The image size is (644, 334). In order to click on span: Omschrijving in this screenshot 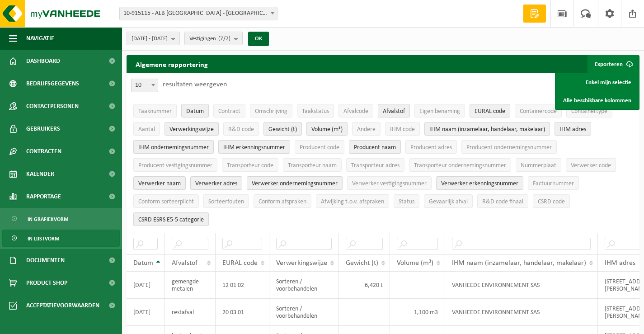, I will do `click(271, 112)`.